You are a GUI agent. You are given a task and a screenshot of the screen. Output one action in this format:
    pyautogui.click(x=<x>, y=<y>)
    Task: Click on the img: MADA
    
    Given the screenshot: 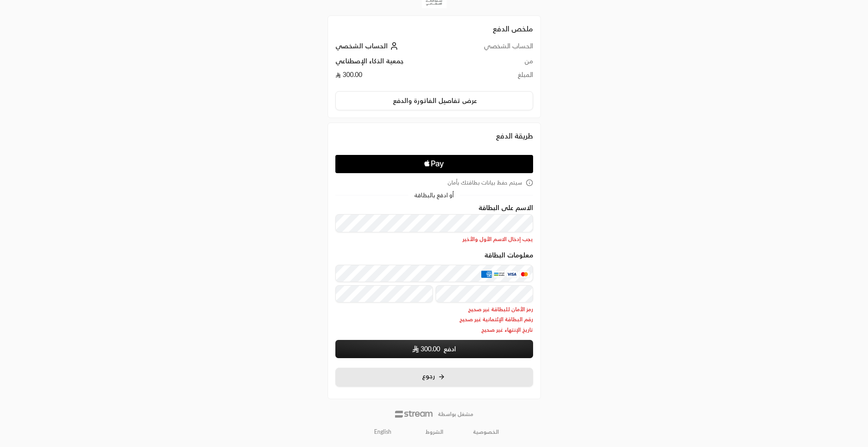 What is the action you would take?
    pyautogui.click(x=499, y=274)
    